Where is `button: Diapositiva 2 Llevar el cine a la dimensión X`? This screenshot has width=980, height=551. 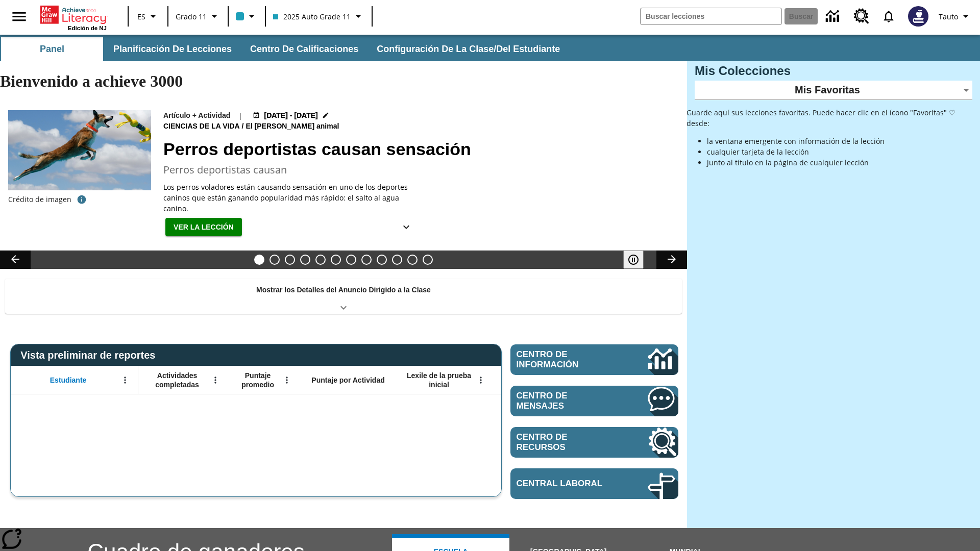
button: Diapositiva 2 Llevar el cine a la dimensión X is located at coordinates (275, 260).